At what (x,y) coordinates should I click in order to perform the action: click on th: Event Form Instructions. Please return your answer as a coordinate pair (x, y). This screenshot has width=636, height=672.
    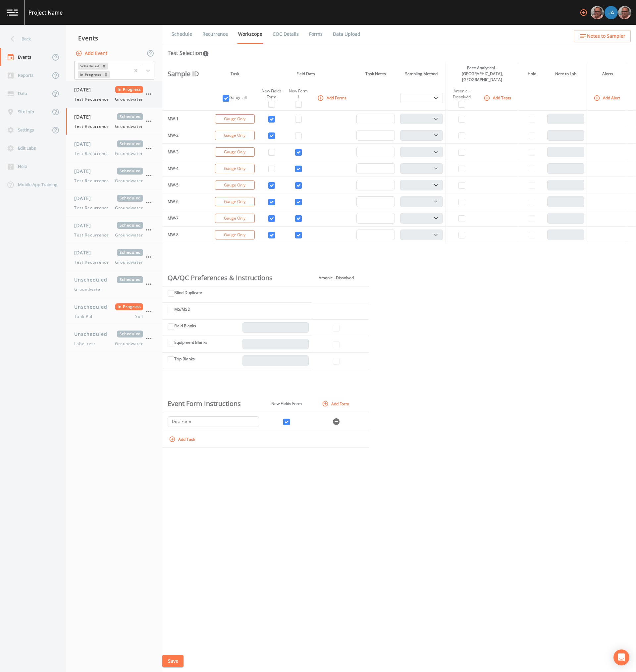
    Looking at the image, I should click on (212, 404).